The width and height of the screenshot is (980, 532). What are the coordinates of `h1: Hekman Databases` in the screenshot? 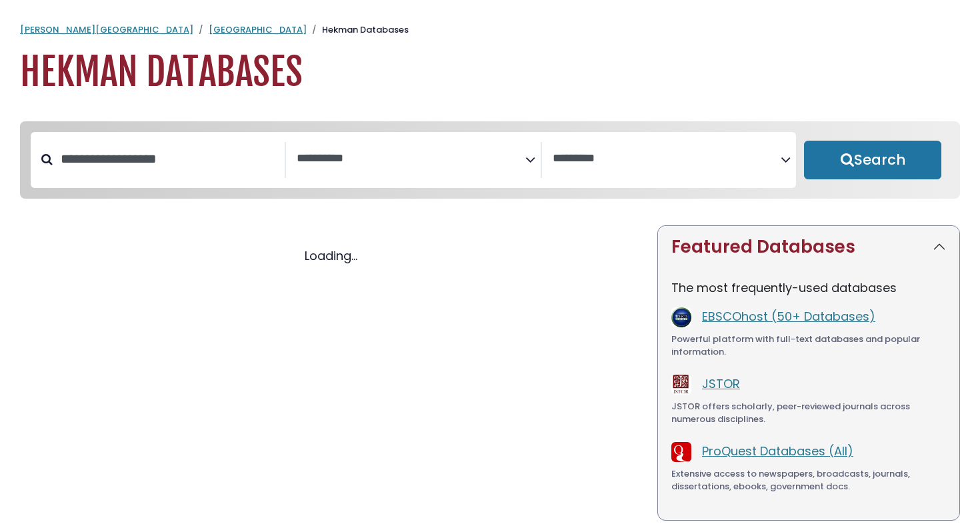 It's located at (490, 72).